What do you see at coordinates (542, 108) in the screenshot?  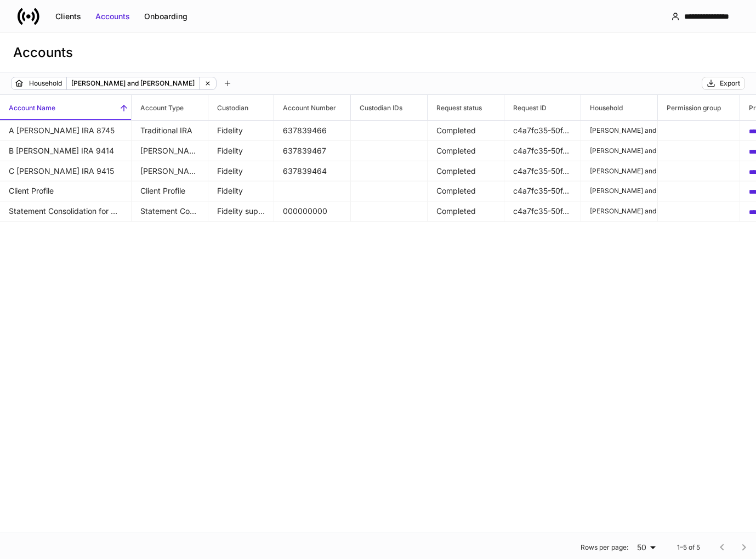 I see `span: Request ID` at bounding box center [542, 108].